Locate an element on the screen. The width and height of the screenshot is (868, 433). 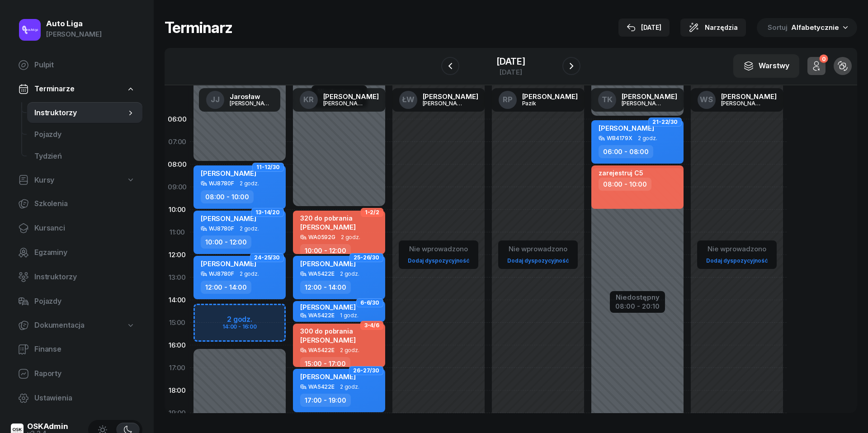
span: Finanse is located at coordinates (85, 350).